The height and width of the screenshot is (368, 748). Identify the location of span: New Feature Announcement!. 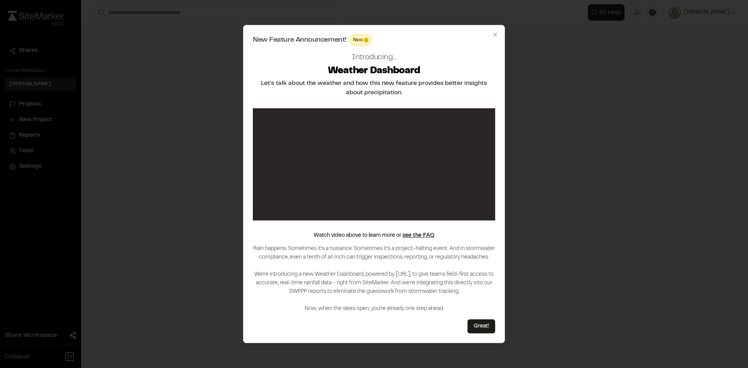
(300, 40).